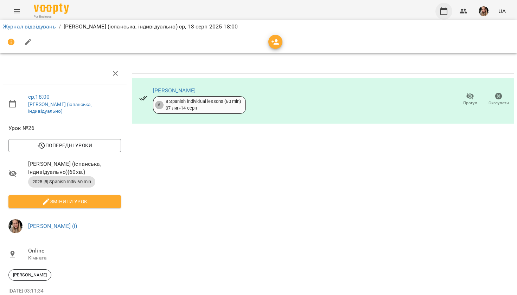 The width and height of the screenshot is (517, 295). What do you see at coordinates (62, 182) in the screenshot?
I see `span: 2025 [8] Spanish Indiv 60 min` at bounding box center [62, 182].